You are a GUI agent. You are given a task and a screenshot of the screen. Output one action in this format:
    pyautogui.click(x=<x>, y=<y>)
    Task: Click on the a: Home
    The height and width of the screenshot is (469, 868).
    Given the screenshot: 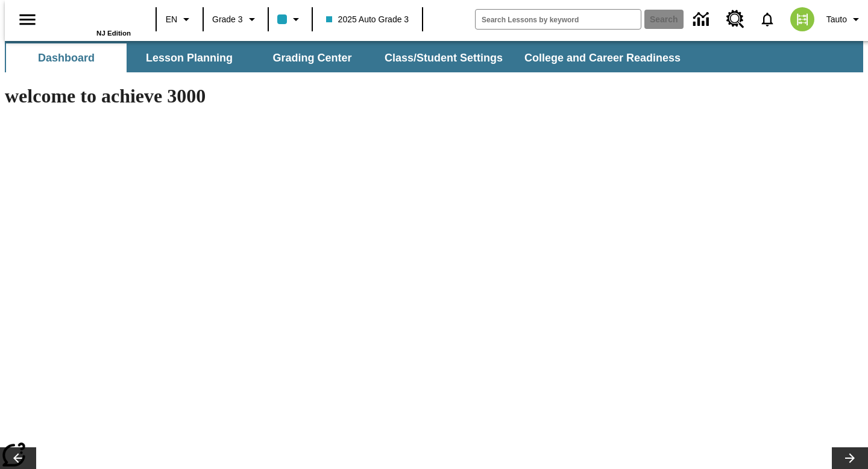 What is the action you would take?
    pyautogui.click(x=92, y=17)
    